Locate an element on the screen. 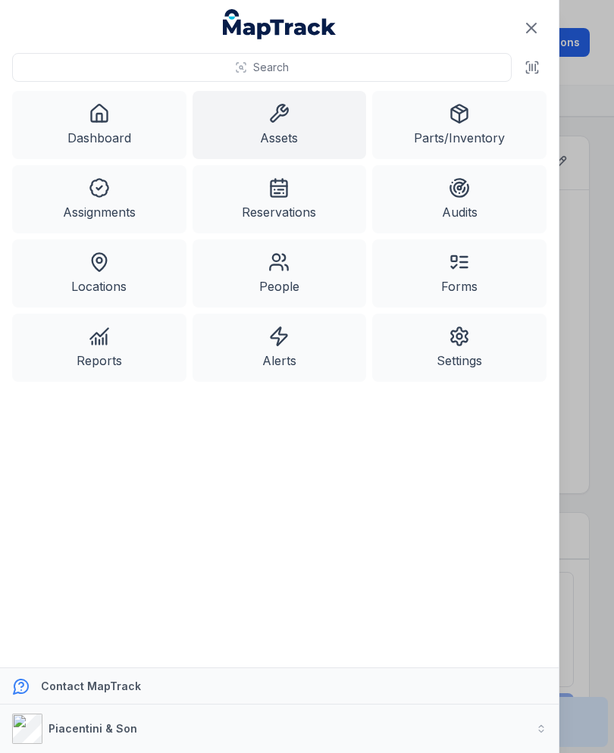 This screenshot has width=614, height=753. a: Reservations is located at coordinates (280, 199).